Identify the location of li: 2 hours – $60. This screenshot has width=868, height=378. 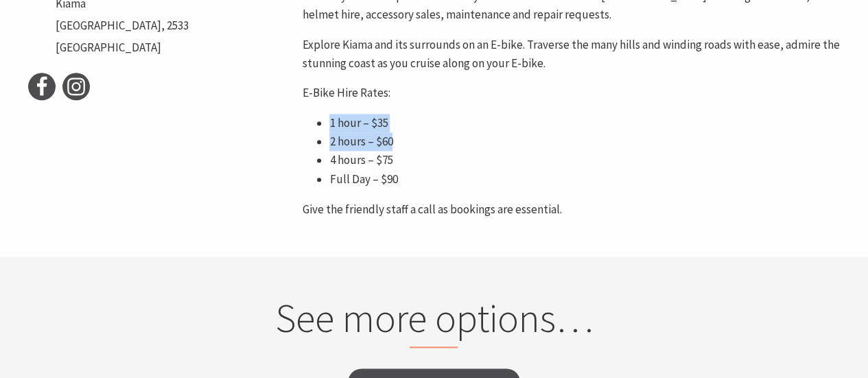
(585, 141).